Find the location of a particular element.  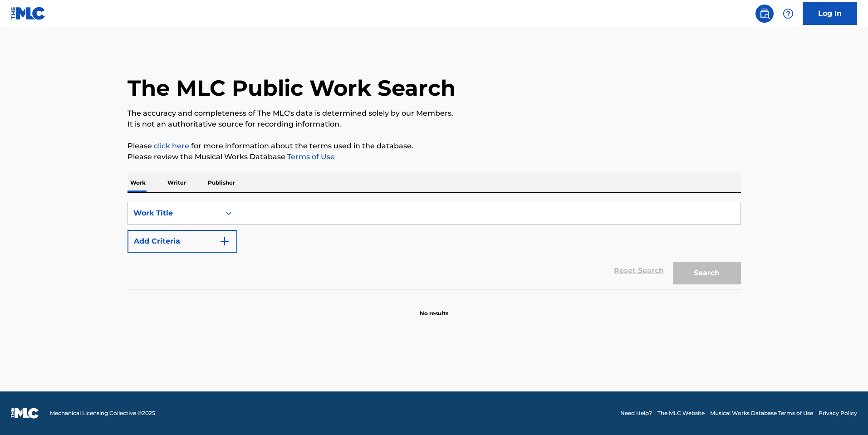

img: help is located at coordinates (788, 13).